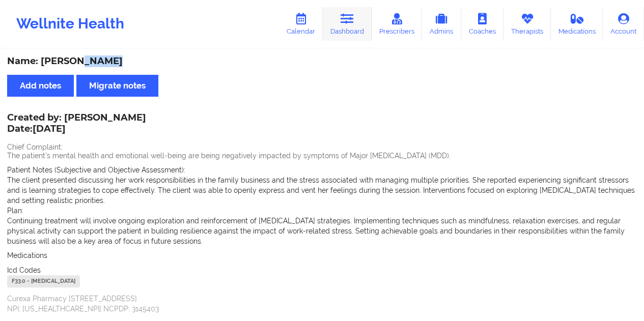  Describe the element at coordinates (96, 170) in the screenshot. I see `span: Patient Notes (Subjective and Objective Assessment):` at that location.